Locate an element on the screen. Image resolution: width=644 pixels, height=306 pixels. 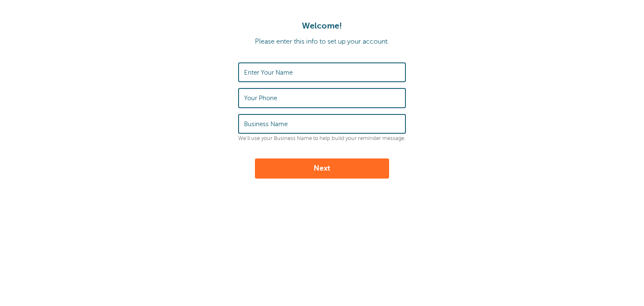
label: Enter Your Name is located at coordinates (268, 72).